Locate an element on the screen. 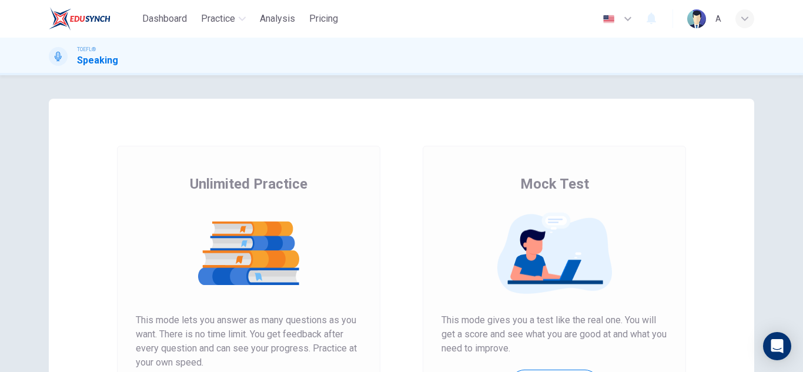  img: en is located at coordinates (608, 19).